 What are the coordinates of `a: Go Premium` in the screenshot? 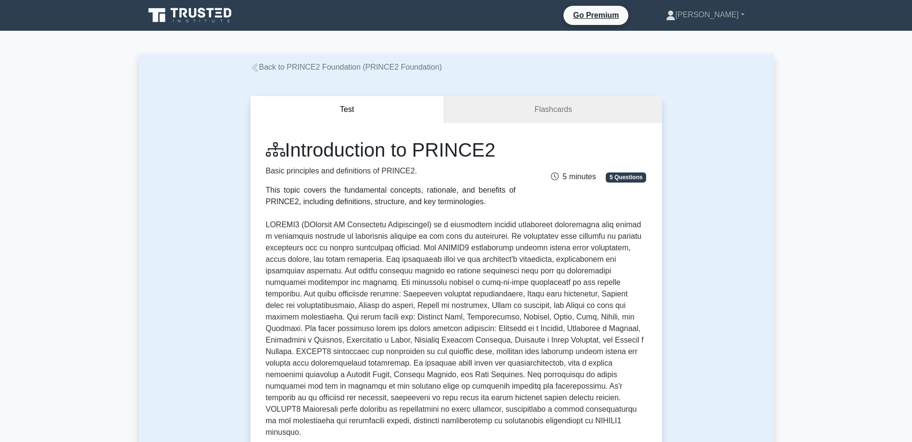 It's located at (595, 15).